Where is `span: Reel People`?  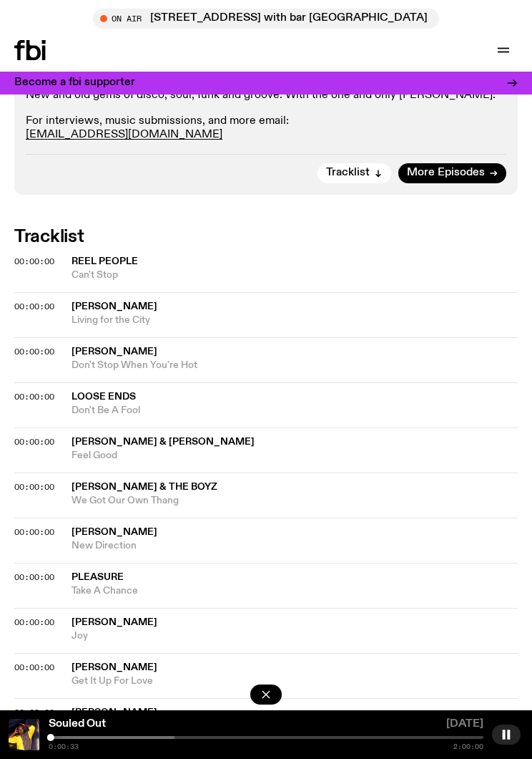 span: Reel People is located at coordinates (104, 261).